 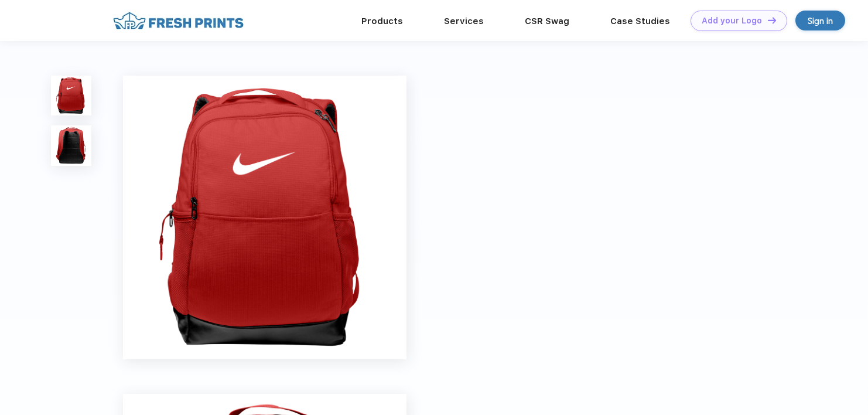 What do you see at coordinates (382, 21) in the screenshot?
I see `a: Products` at bounding box center [382, 21].